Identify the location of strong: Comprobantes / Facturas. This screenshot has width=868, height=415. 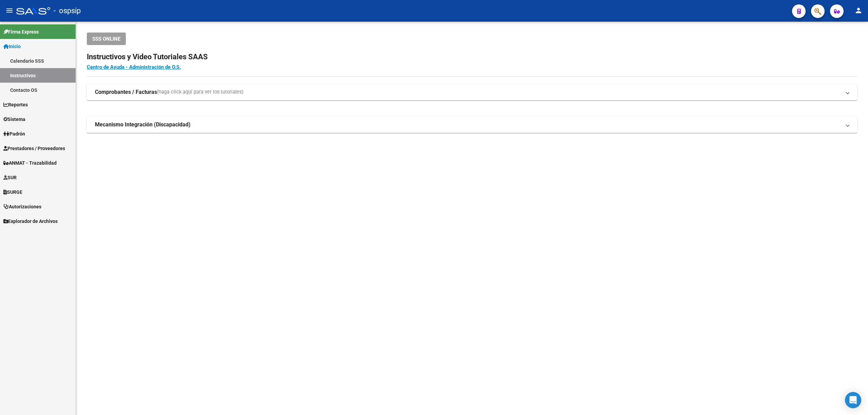
(126, 92).